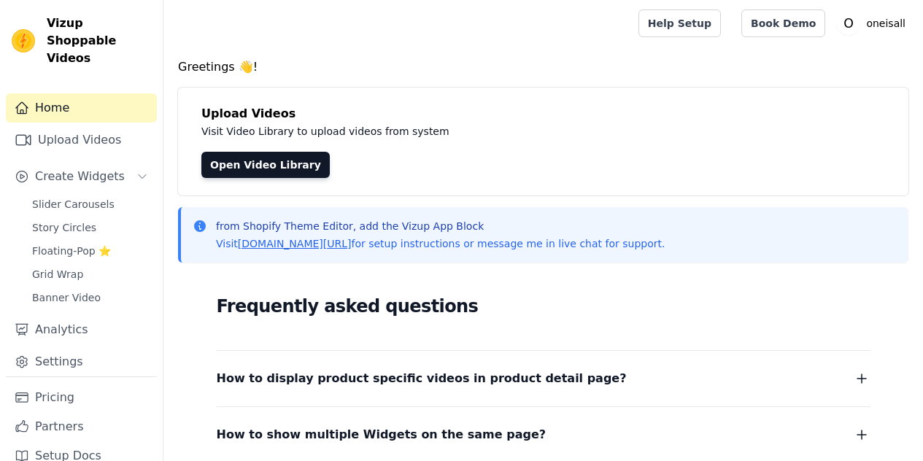 This screenshot has width=923, height=461. What do you see at coordinates (679, 23) in the screenshot?
I see `a: Help Setup` at bounding box center [679, 23].